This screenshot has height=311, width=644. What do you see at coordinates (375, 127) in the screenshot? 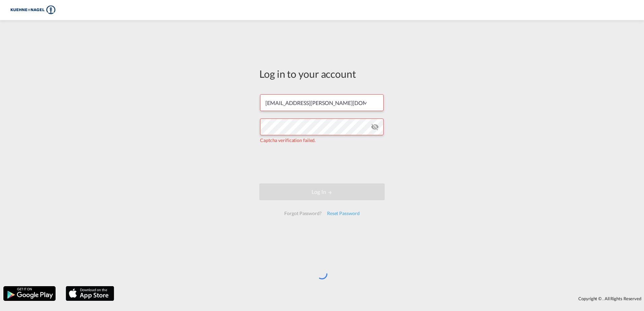
I see `md-icon: icon-eye-off` at bounding box center [375, 127].